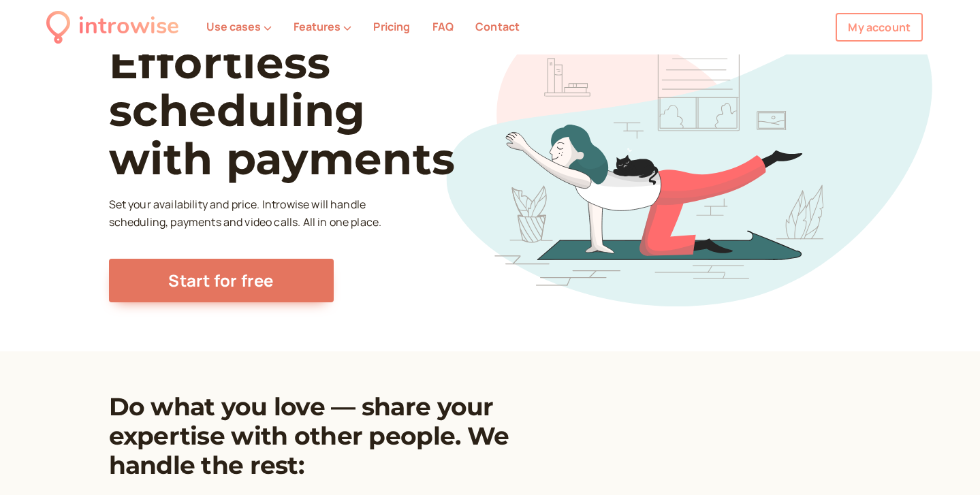 Image resolution: width=980 pixels, height=495 pixels. Describe the element at coordinates (247, 214) in the screenshot. I see `p: Set your availability and price. Introwise will handle scheduling, payments and video calls. All ...` at that location.